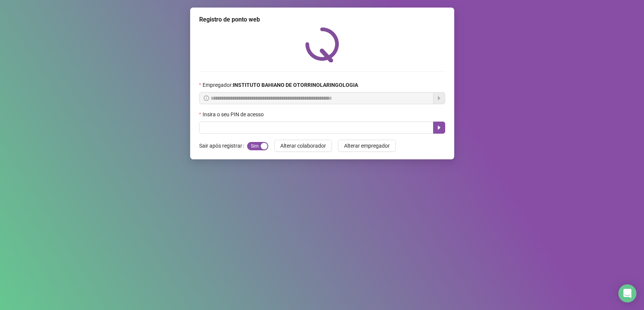  Describe the element at coordinates (439, 128) in the screenshot. I see `span: caret-right` at that location.